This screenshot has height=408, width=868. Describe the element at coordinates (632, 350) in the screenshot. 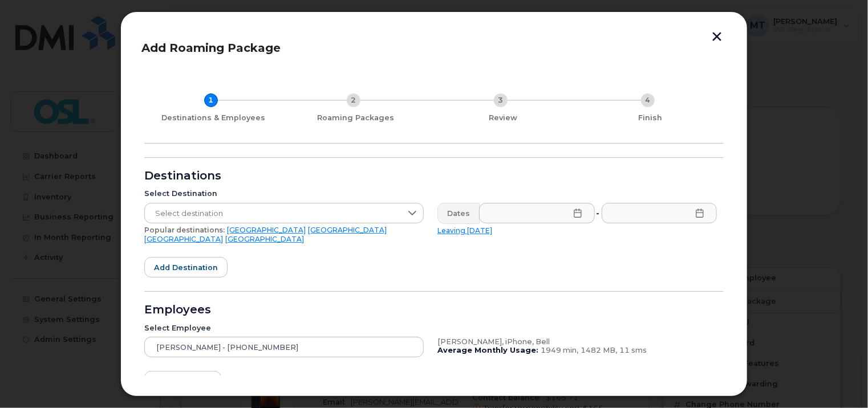

I see `span: 11 sms` at that location.